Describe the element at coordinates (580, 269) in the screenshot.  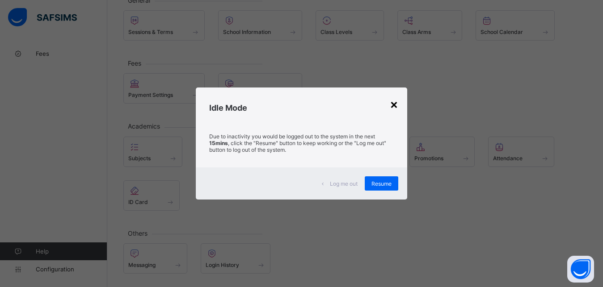
I see `button: Open asap` at that location.